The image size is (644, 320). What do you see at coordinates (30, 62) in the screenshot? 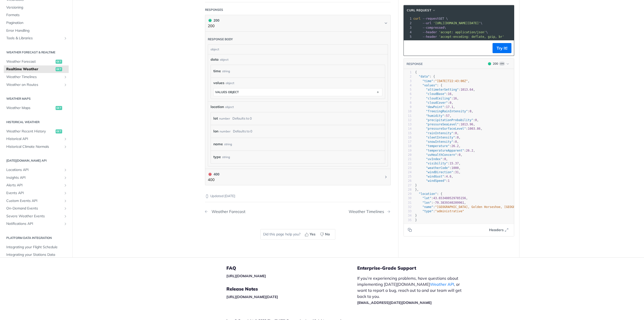
I see `span: Weather Forecast` at bounding box center [30, 62].